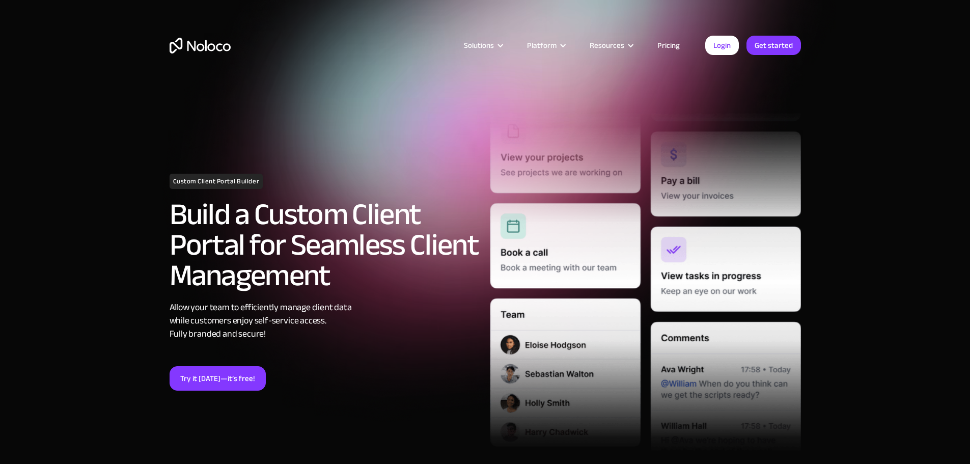  I want to click on a: Get started, so click(774, 45).